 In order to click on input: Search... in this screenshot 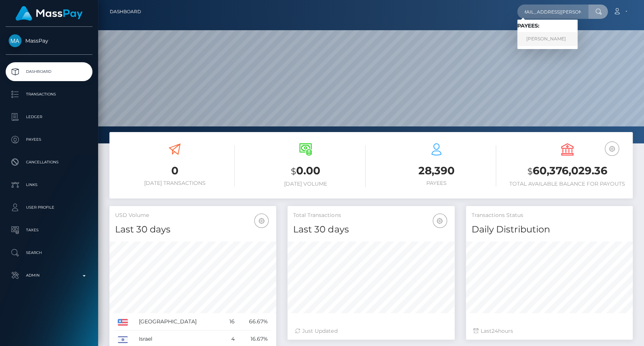, I will do `click(552, 12)`.